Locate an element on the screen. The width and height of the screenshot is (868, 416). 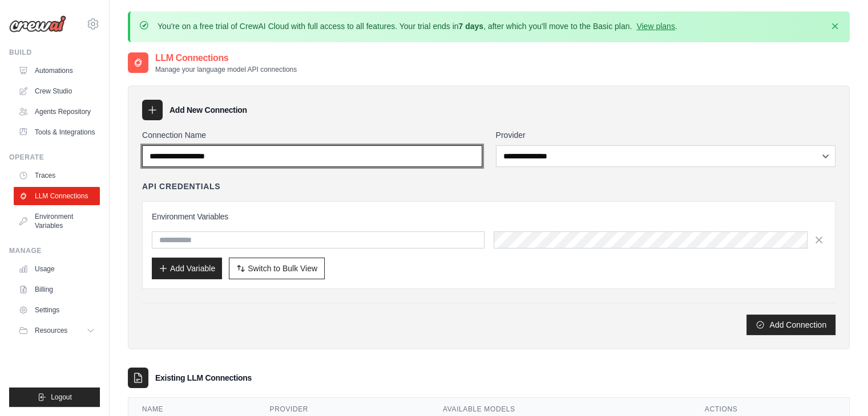
span: Logout is located at coordinates (61, 397).